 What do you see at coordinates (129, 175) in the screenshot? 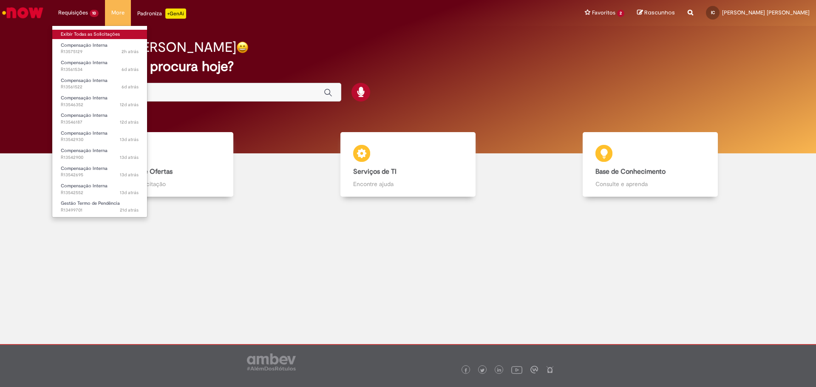
I see `time: 17/09/2025 10:24:43` at bounding box center [129, 175].